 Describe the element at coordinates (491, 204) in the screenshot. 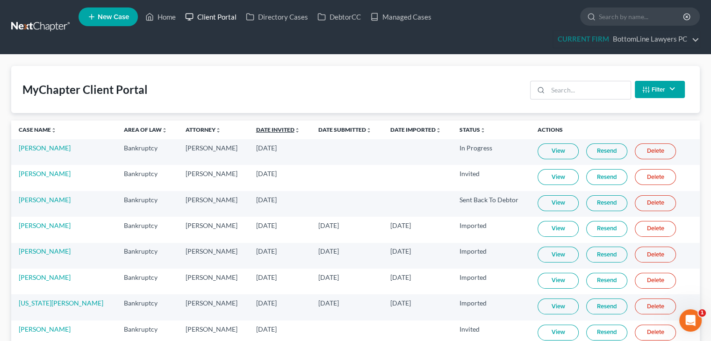

I see `td: Sent Back To Debtor` at that location.